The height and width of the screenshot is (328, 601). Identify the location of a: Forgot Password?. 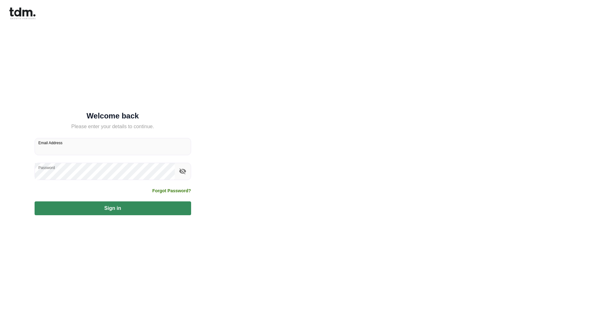
(172, 191).